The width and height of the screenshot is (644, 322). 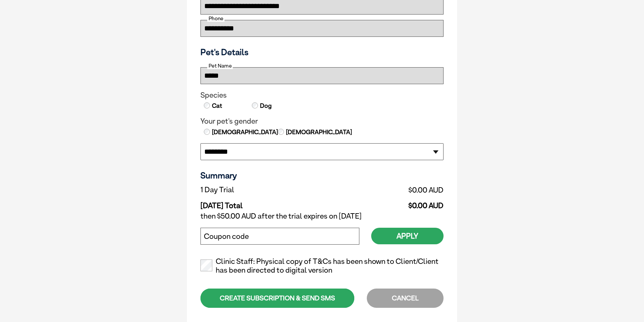 I want to click on h3: Summary, so click(x=322, y=176).